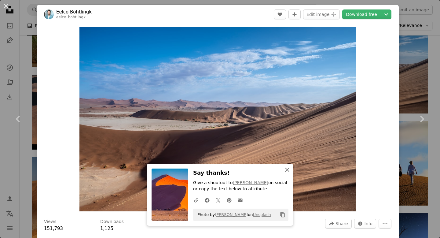  I want to click on span: 151,793, so click(54, 228).